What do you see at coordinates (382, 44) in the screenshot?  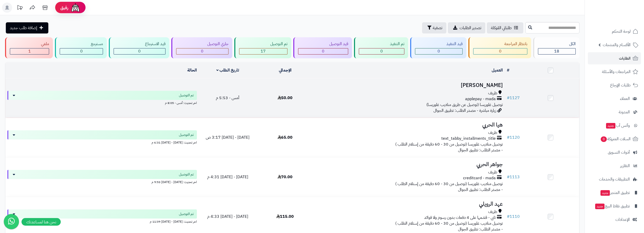 I see `div: تم التنفيذ` at bounding box center [382, 44].